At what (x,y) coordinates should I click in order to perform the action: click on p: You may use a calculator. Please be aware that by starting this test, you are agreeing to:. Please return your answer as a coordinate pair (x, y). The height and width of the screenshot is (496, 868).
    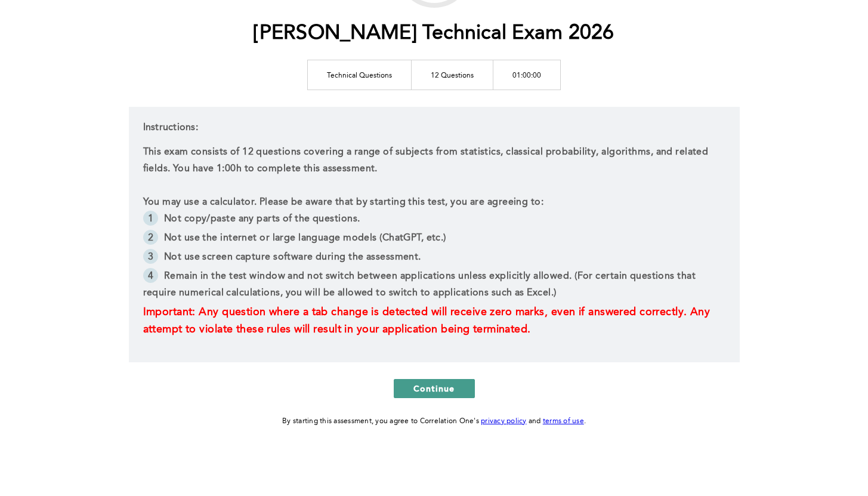
    Looking at the image, I should click on (434, 202).